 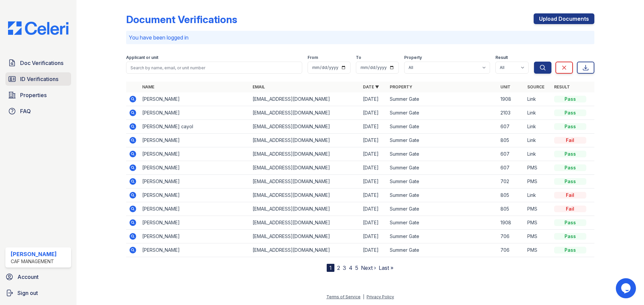 I want to click on td: 2103, so click(x=512, y=113).